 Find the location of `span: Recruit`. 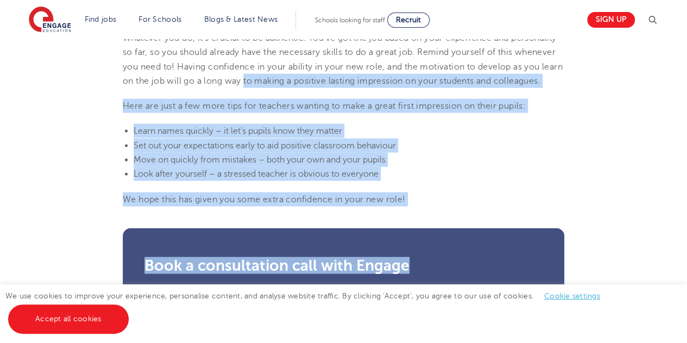

span: Recruit is located at coordinates (408, 20).